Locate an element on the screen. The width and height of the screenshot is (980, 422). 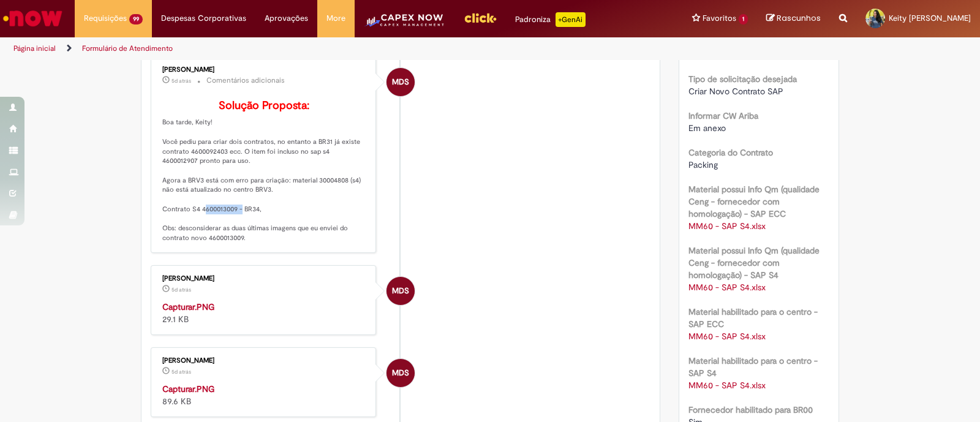
b: Fornecedor habilitado para BR00 is located at coordinates (751, 410).